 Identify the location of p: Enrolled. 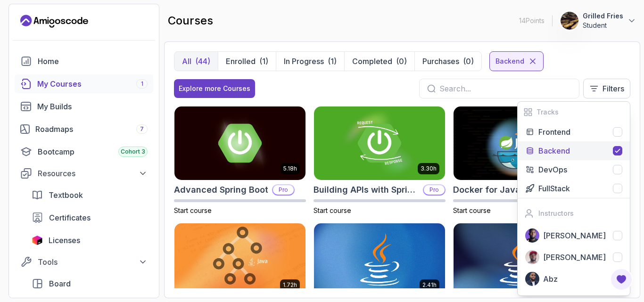
(240, 61).